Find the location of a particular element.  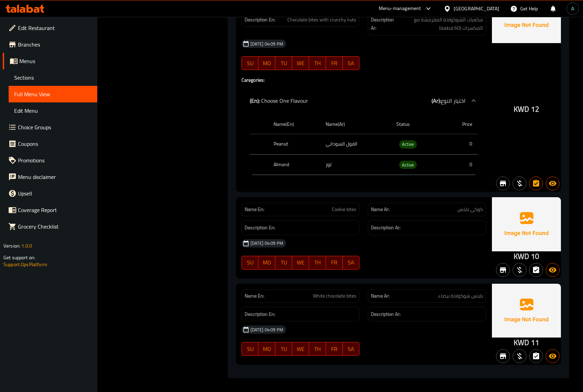

strong: Description En: is located at coordinates (260, 20).